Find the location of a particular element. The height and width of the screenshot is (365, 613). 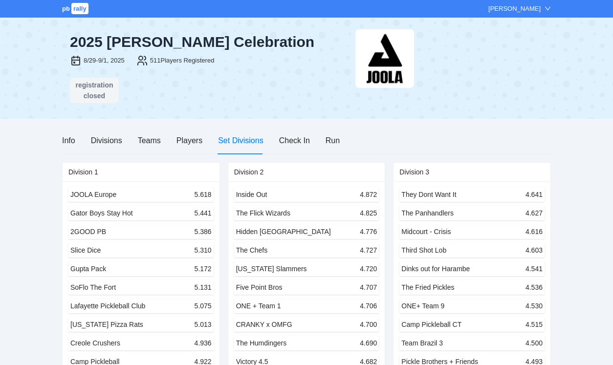

div: The Humdingers is located at coordinates (262, 343).